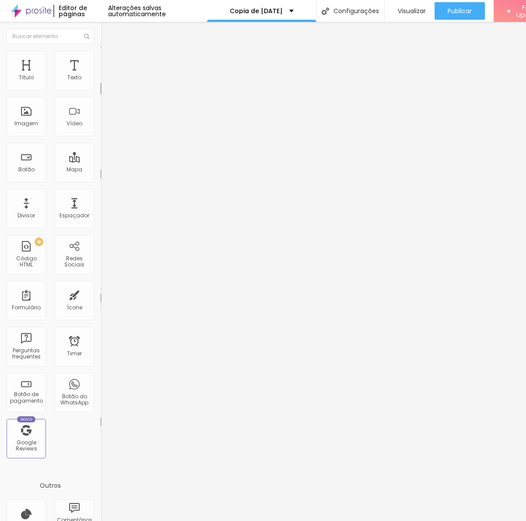 Image resolution: width=526 pixels, height=521 pixels. Describe the element at coordinates (26, 77) in the screenshot. I see `div: Título` at that location.